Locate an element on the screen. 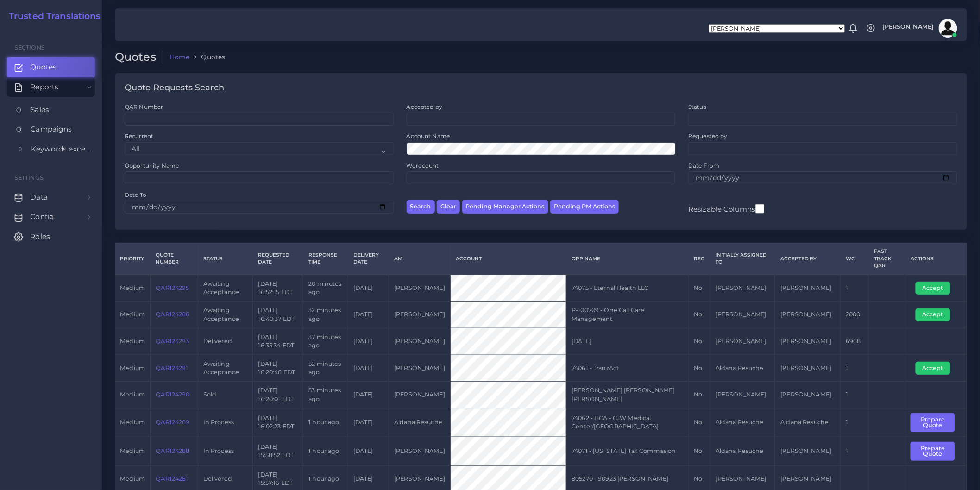  td: P-100709 - One Call Care Management is located at coordinates (628, 315).